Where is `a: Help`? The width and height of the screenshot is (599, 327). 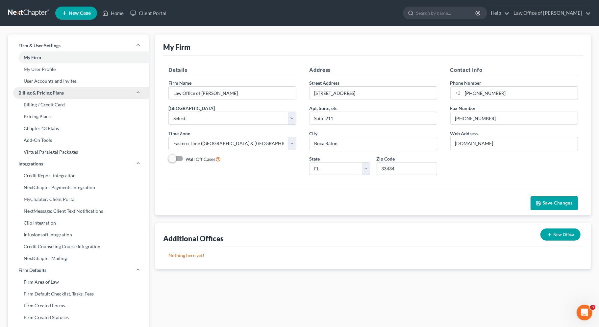 a: Help is located at coordinates (498, 13).